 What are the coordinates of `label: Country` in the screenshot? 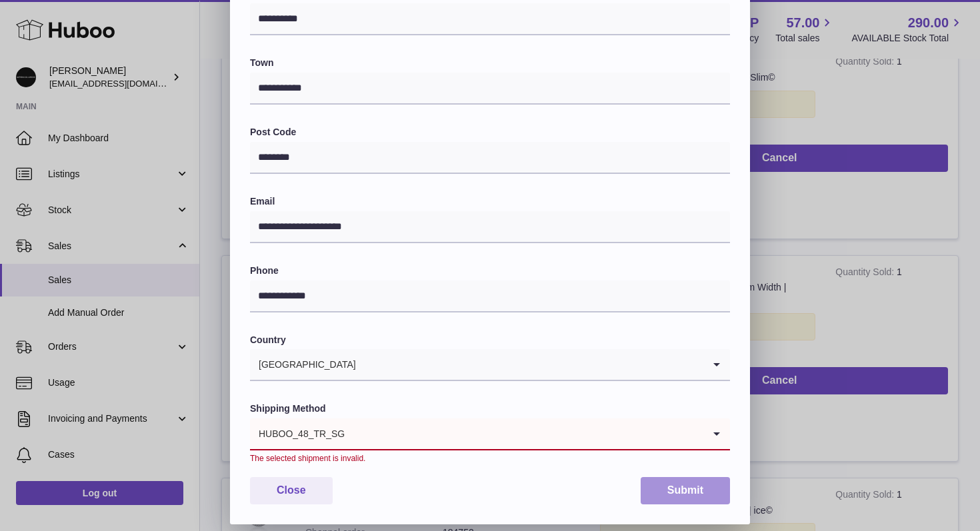 It's located at (490, 339).